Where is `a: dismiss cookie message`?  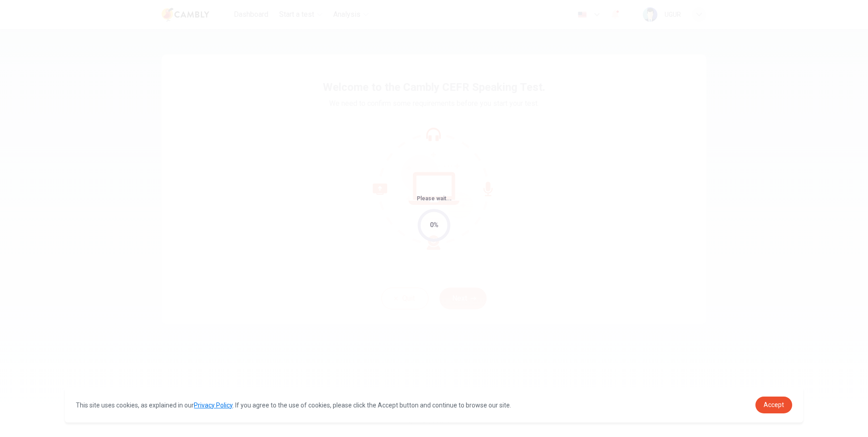
a: dismiss cookie message is located at coordinates (773, 405).